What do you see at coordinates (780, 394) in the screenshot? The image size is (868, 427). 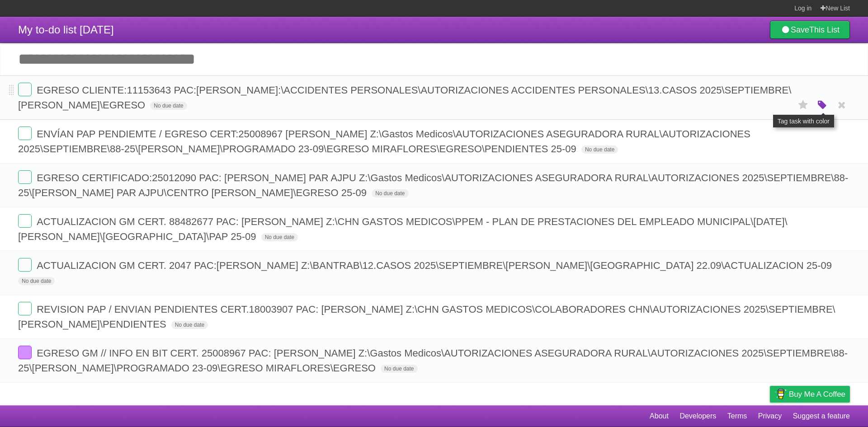 I see `img: Buy me a coffee` at bounding box center [780, 394].